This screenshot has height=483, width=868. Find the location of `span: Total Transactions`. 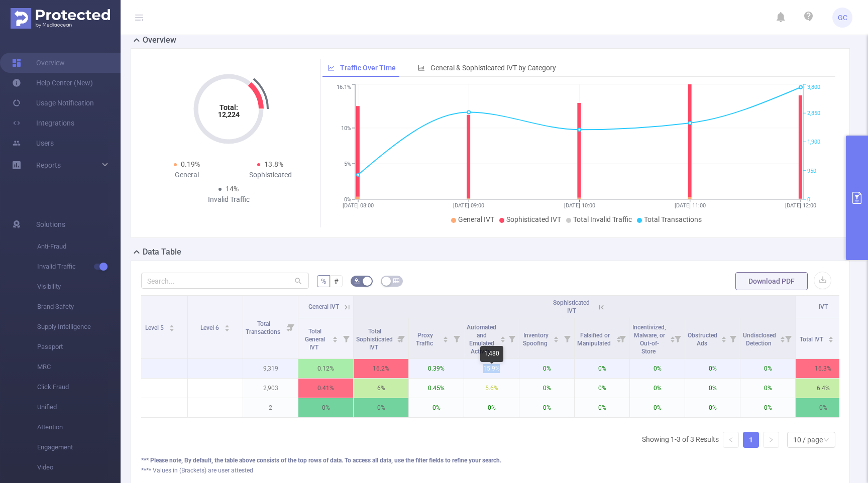

span: Total Transactions is located at coordinates (673, 219).